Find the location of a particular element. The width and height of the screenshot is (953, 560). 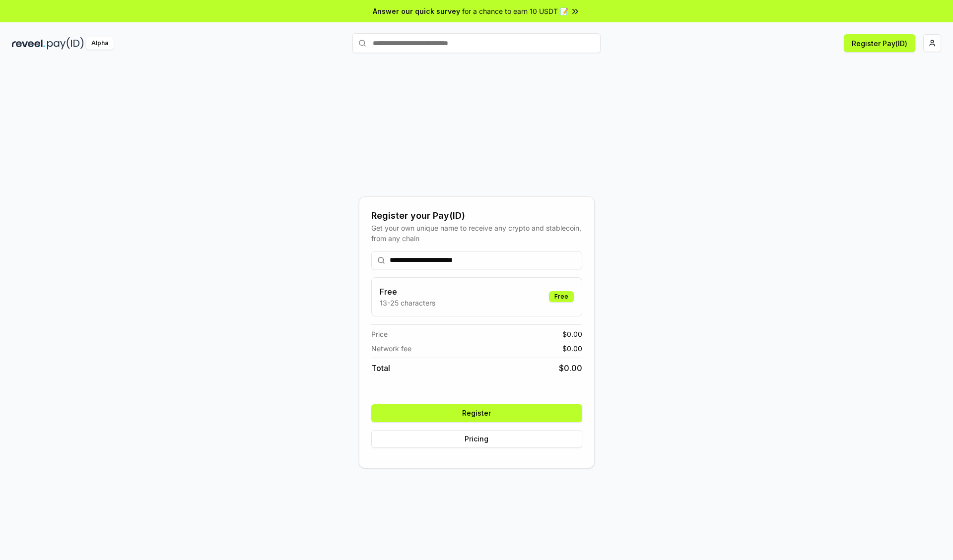

span: Price is located at coordinates (379, 334).